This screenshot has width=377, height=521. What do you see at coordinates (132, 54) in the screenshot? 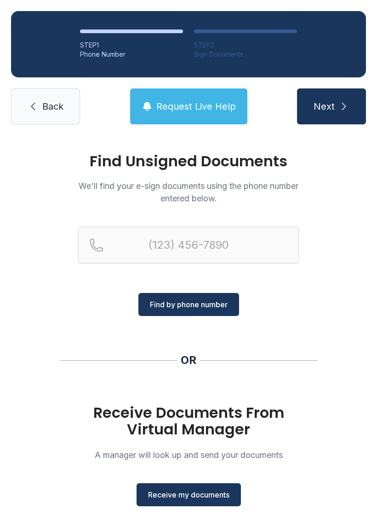
I see `div: Phone Number` at bounding box center [132, 54].